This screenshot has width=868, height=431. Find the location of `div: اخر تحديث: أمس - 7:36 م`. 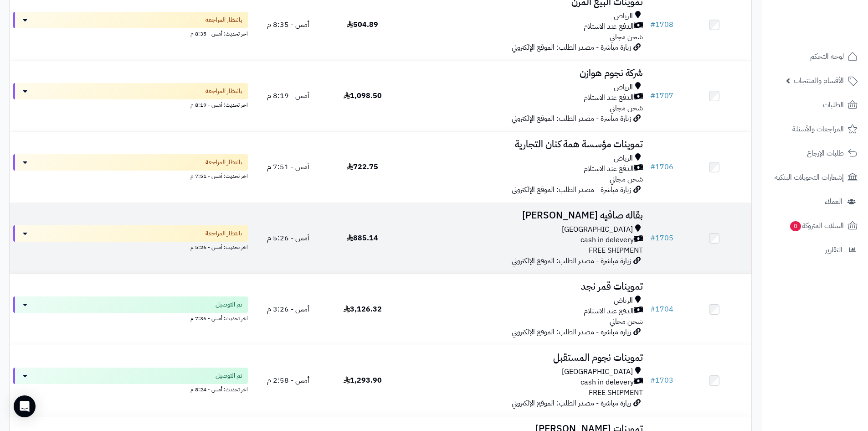

div: اخر تحديث: أمس - 7:36 م is located at coordinates (130, 317).